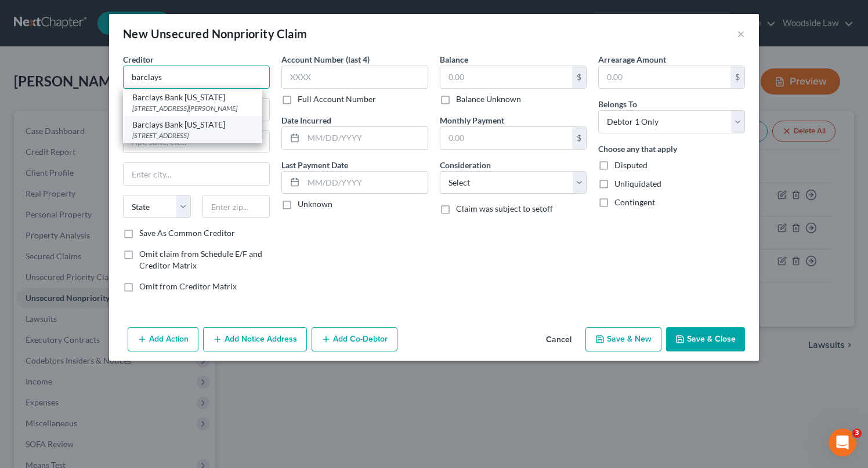  I want to click on button: Cancel, so click(559, 340).